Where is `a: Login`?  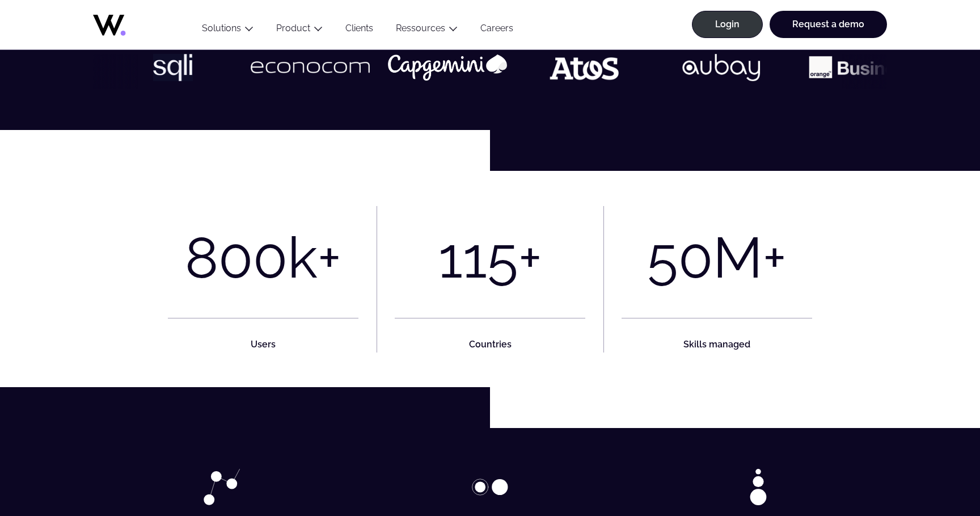
a: Login is located at coordinates (727, 24).